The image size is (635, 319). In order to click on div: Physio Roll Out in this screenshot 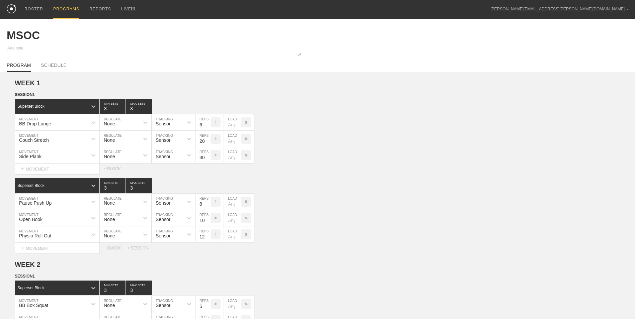, I will do `click(35, 236)`.